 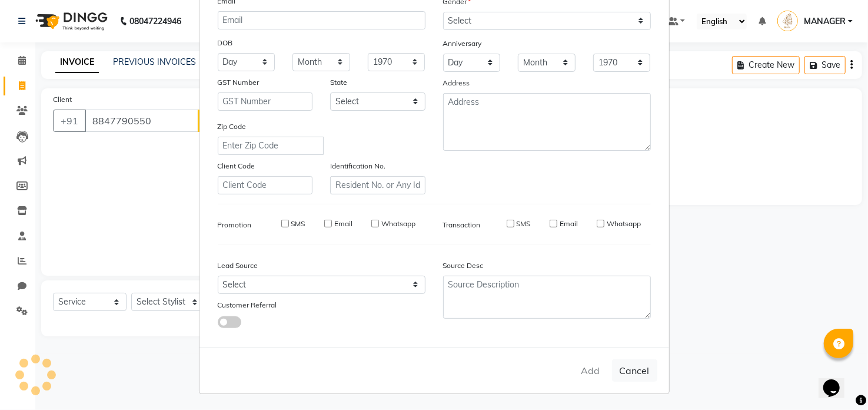 I want to click on label: Customer Referral, so click(x=247, y=305).